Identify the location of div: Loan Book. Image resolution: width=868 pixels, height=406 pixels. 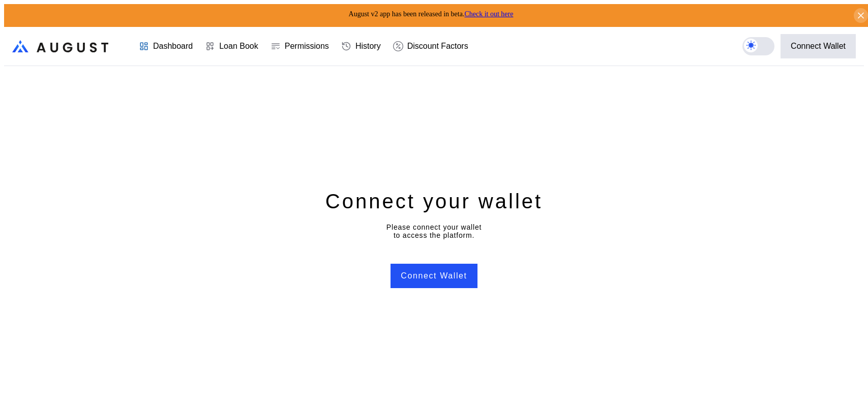
(238, 46).